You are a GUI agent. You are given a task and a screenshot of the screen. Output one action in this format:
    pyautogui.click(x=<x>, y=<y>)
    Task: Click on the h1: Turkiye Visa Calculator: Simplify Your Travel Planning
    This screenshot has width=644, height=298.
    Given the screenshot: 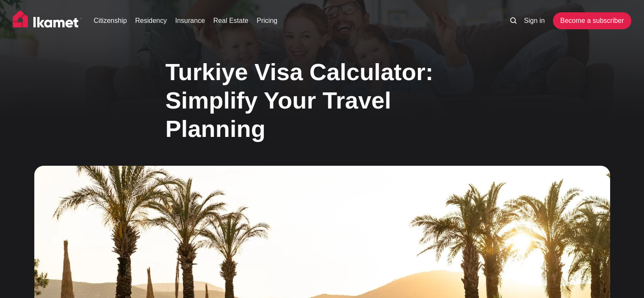 What is the action you would take?
    pyautogui.click(x=322, y=100)
    